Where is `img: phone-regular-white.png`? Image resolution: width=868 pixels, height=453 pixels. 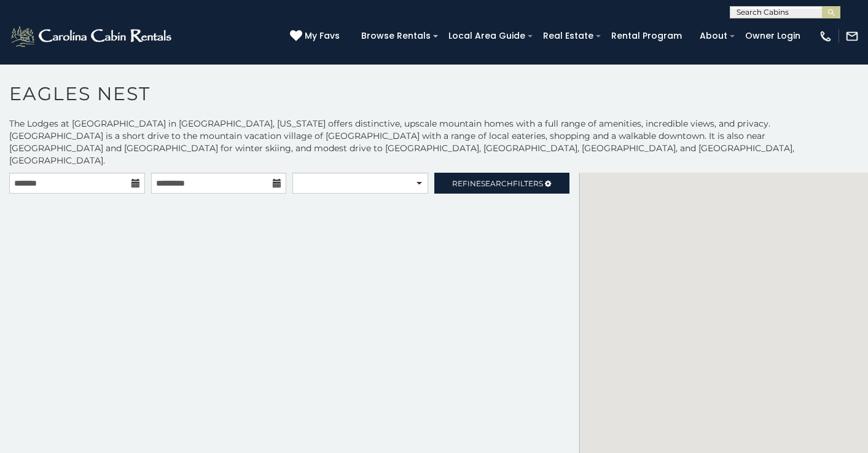
img: phone-regular-white.png is located at coordinates (826, 37).